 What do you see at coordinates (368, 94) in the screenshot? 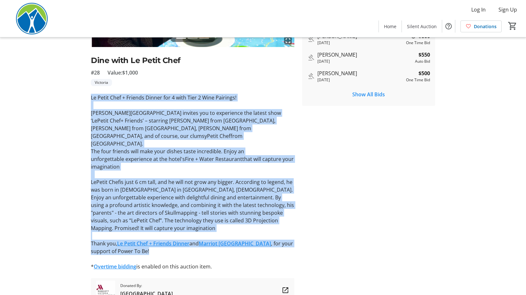
I see `span: Show All Bids` at bounding box center [368, 94].